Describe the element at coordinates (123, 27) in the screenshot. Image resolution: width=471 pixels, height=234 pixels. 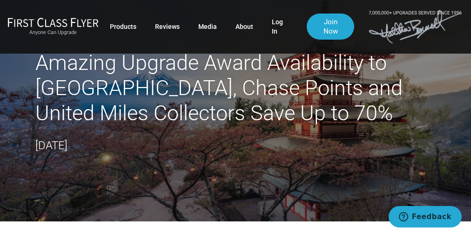
I see `a: Products` at that location.